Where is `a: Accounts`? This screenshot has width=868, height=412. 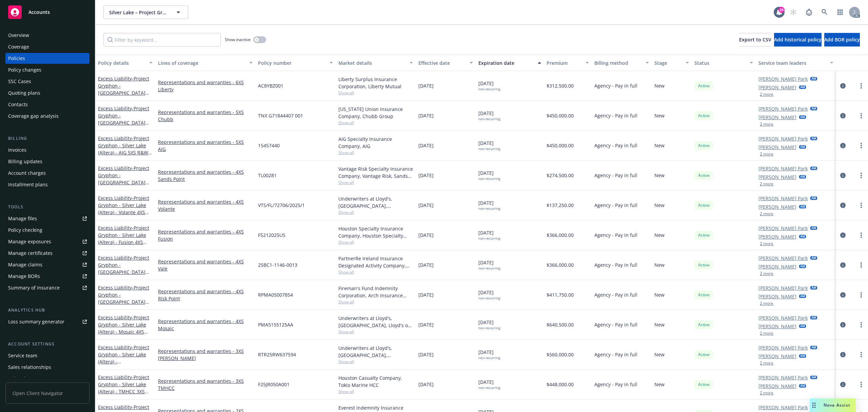 a: Accounts is located at coordinates (47, 13).